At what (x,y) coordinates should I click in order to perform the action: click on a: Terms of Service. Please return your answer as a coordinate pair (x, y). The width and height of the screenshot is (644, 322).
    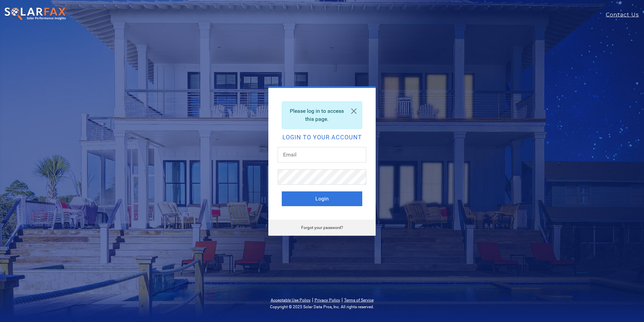
    Looking at the image, I should click on (359, 300).